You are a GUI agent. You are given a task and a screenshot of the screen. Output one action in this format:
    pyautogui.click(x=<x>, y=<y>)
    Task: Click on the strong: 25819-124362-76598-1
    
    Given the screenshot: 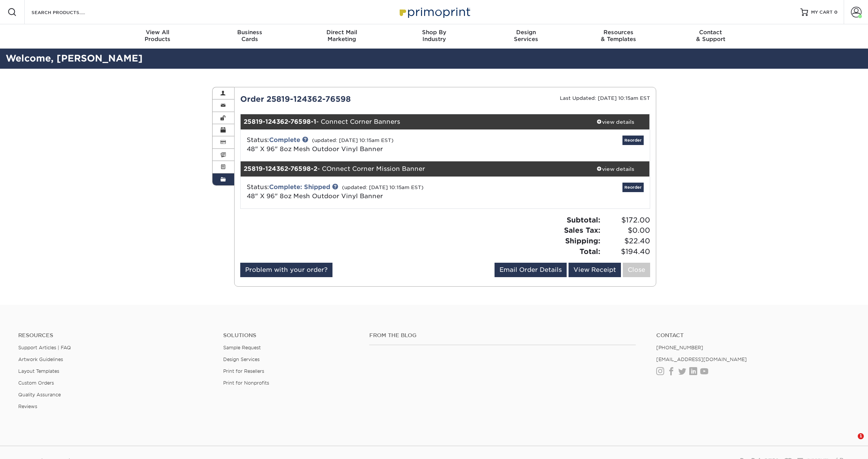 What is the action you would take?
    pyautogui.click(x=280, y=121)
    